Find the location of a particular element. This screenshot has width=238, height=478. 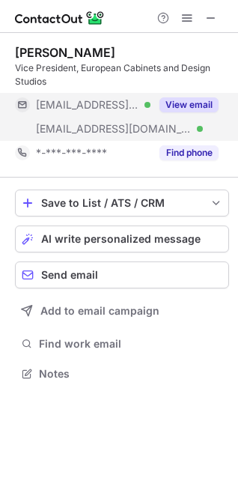

span: Find work email is located at coordinates (131, 344).